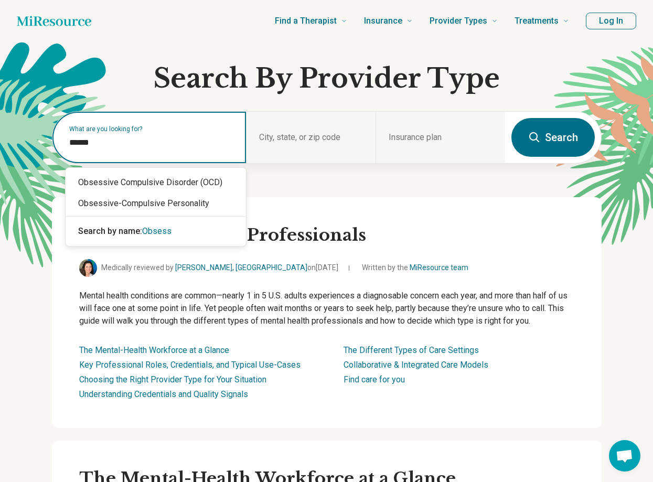 The width and height of the screenshot is (653, 482). I want to click on h2: See Mental Health Professionals, so click(327, 236).